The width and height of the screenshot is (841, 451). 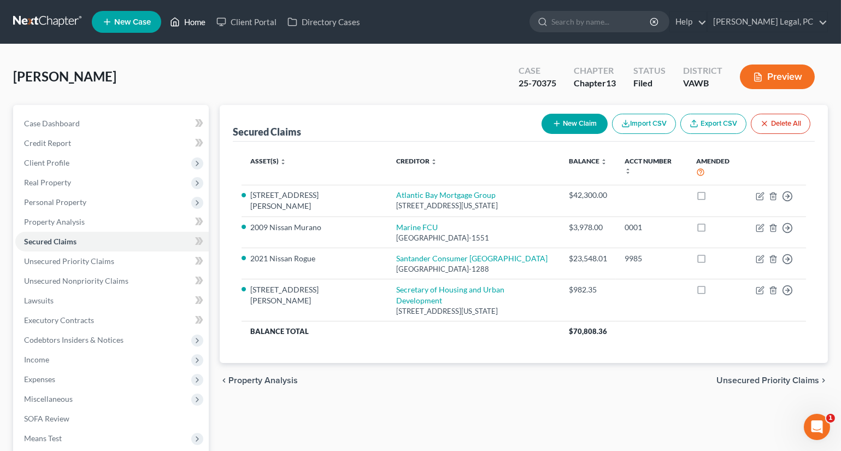 What do you see at coordinates (224, 381) in the screenshot?
I see `i: chevron_left` at bounding box center [224, 381].